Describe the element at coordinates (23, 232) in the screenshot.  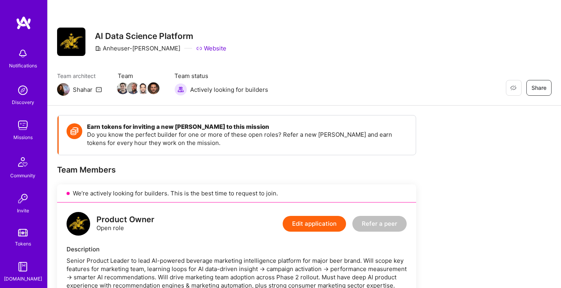
I see `img: tokens` at that location.